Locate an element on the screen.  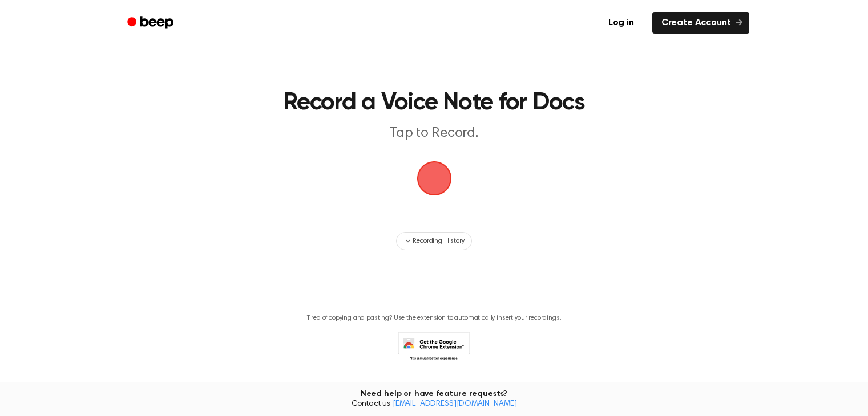
button: Recording History is located at coordinates (434, 241).